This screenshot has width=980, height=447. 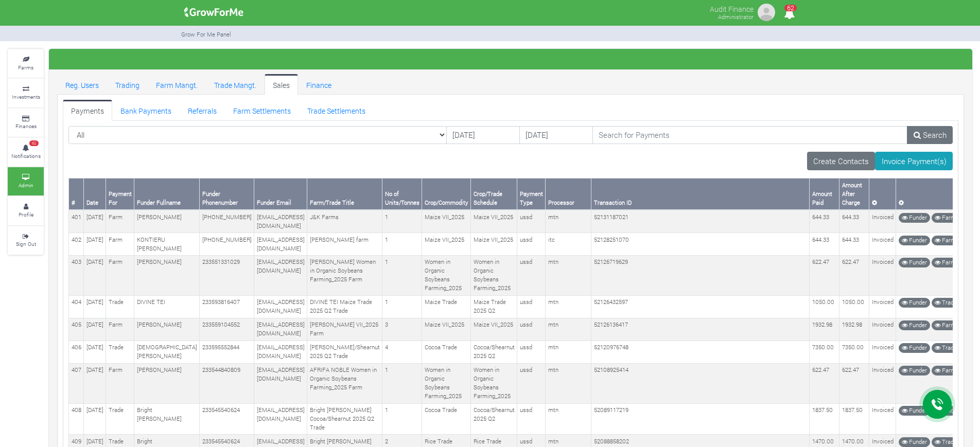 I want to click on small: Farms, so click(x=26, y=68).